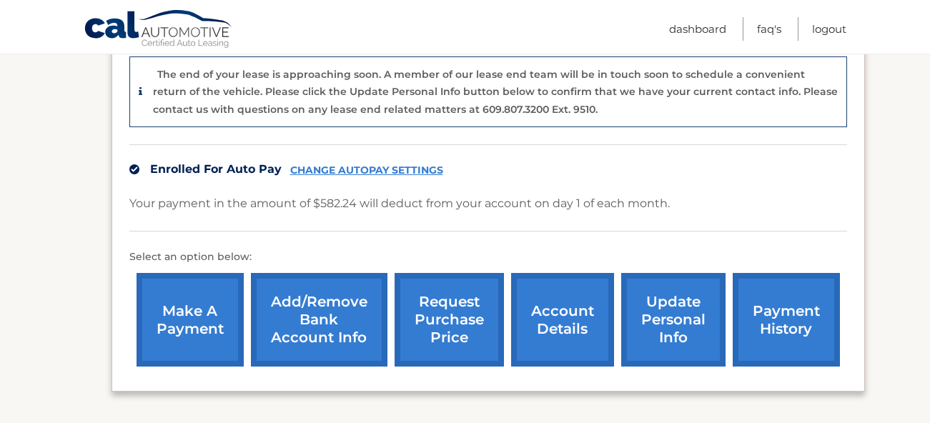 This screenshot has width=930, height=423. I want to click on a: Logout, so click(830, 29).